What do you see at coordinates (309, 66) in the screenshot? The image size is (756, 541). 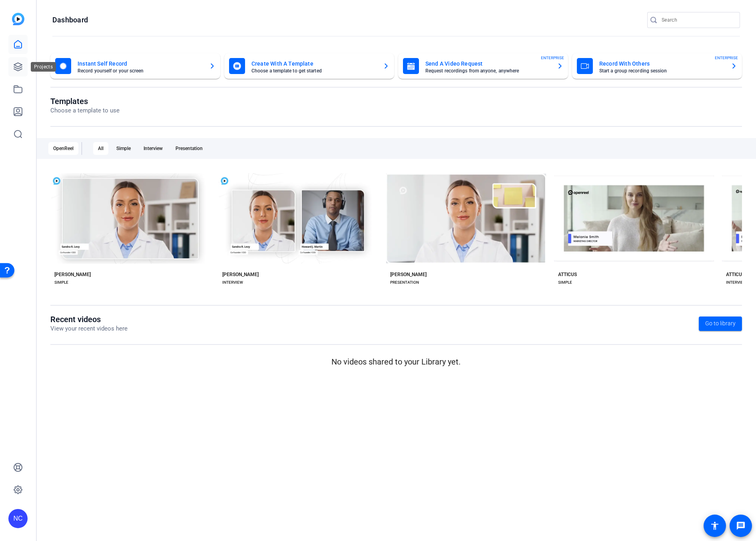 I see `button: Create With A TemplateChoose a template to get started` at bounding box center [309, 66].